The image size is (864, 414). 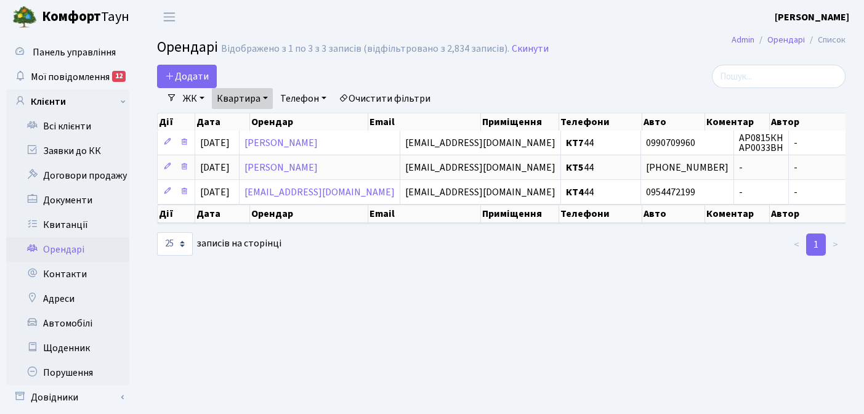 What do you see at coordinates (187, 76) in the screenshot?
I see `span: Додати` at bounding box center [187, 76].